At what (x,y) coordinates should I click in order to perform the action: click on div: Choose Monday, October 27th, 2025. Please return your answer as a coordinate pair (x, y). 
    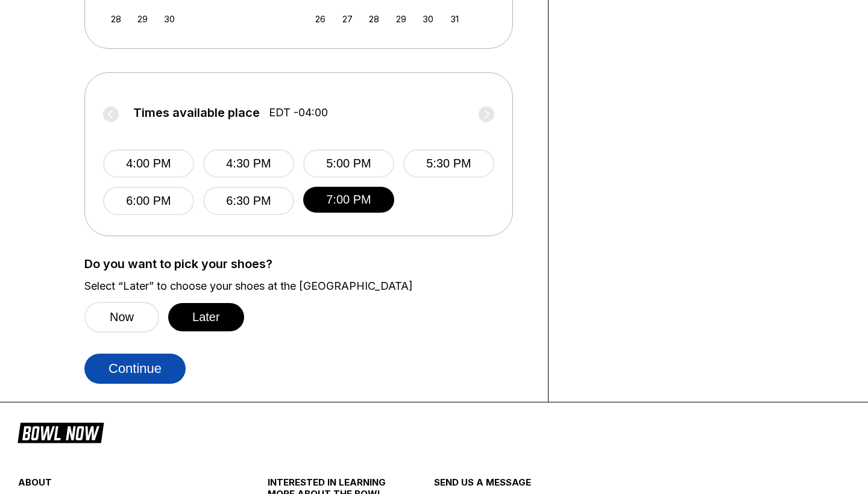
    Looking at the image, I should click on (347, 18).